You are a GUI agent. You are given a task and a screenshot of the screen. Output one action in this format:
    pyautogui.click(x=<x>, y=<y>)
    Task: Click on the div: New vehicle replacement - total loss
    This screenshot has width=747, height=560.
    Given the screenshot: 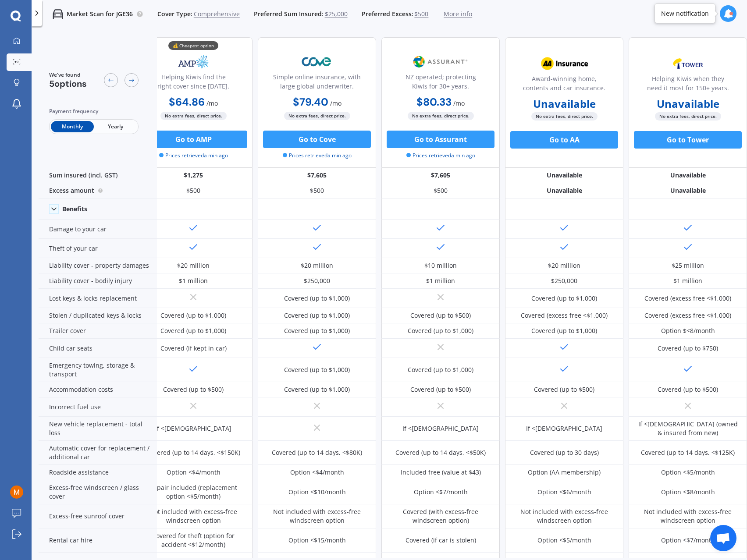 What is the action you would take?
    pyautogui.click(x=98, y=429)
    